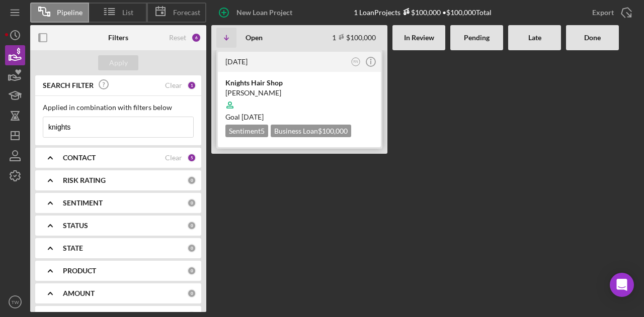  I want to click on b: AMOUNT, so click(79, 293).